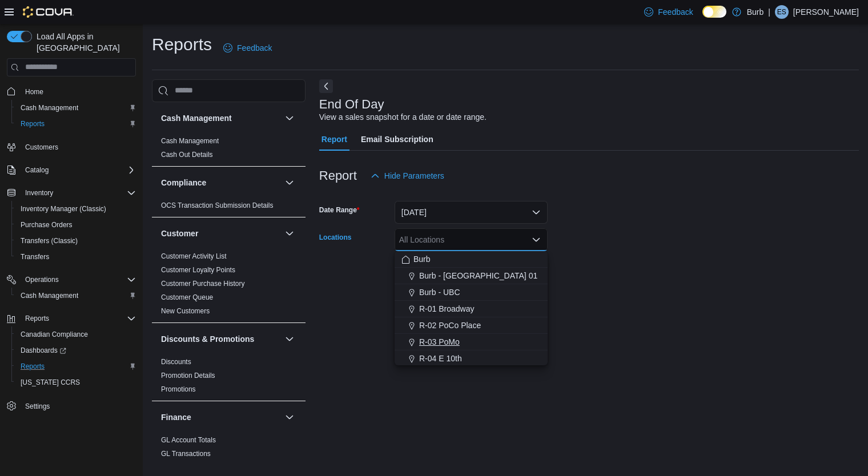 The height and width of the screenshot is (476, 868). What do you see at coordinates (194, 256) in the screenshot?
I see `a: Customer Activity List` at bounding box center [194, 256].